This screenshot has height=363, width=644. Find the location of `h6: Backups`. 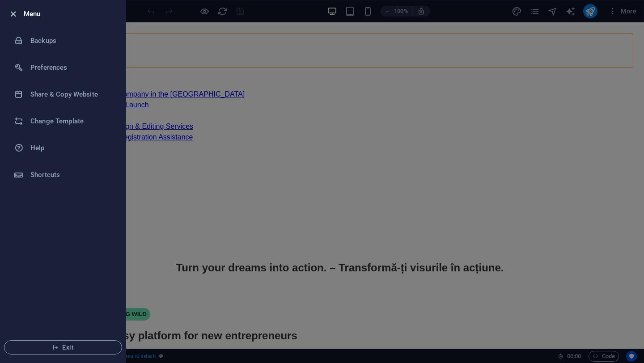

h6: Backups is located at coordinates (72, 41).